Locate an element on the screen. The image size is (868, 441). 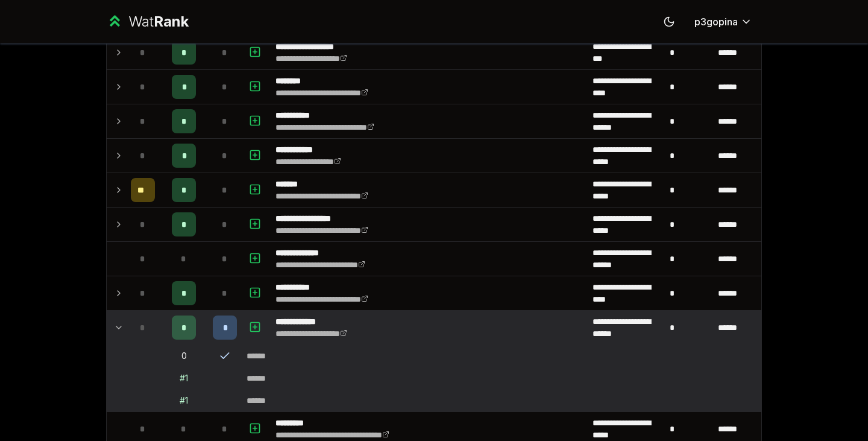
a: WatRank is located at coordinates (147, 22).